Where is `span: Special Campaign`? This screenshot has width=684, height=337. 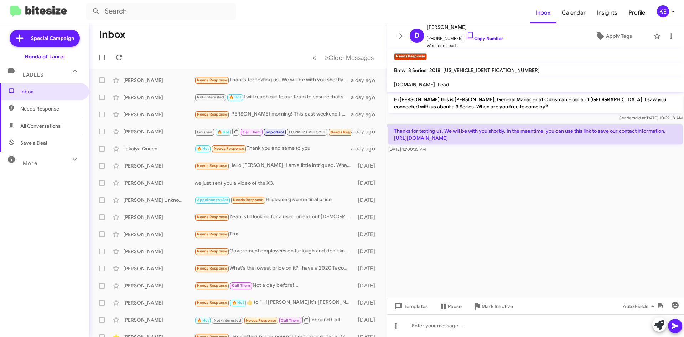 span: Special Campaign is located at coordinates (52, 38).